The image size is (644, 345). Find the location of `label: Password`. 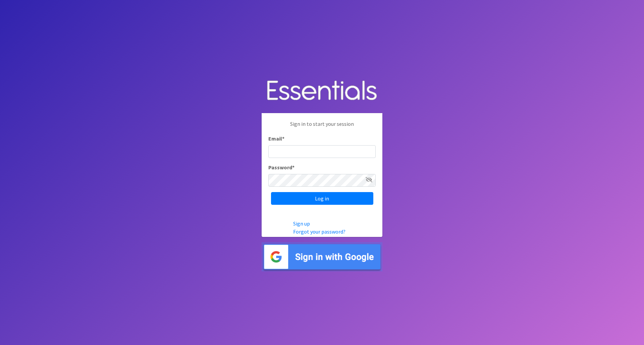

label: Password is located at coordinates (282, 167).